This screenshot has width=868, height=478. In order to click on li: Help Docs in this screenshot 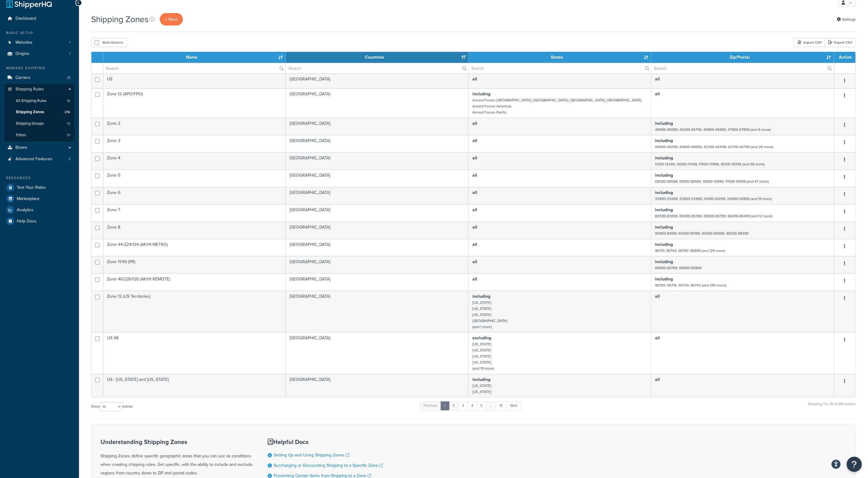, I will do `click(39, 221)`.